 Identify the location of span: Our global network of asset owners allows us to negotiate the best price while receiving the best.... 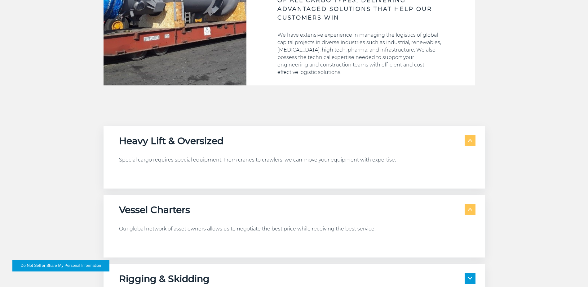
(247, 228).